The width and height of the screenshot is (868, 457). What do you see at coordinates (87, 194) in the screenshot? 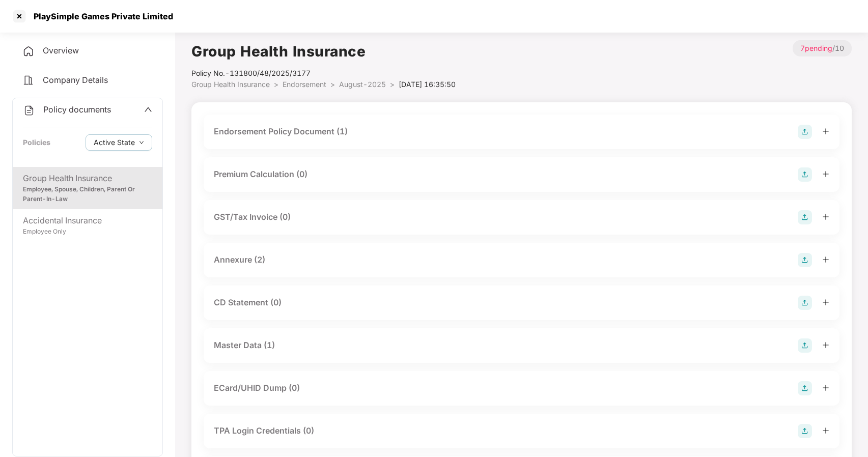
I see `div: Employee, Spouse, Children, Parent Or Parent-In-Law` at bounding box center [87, 194].